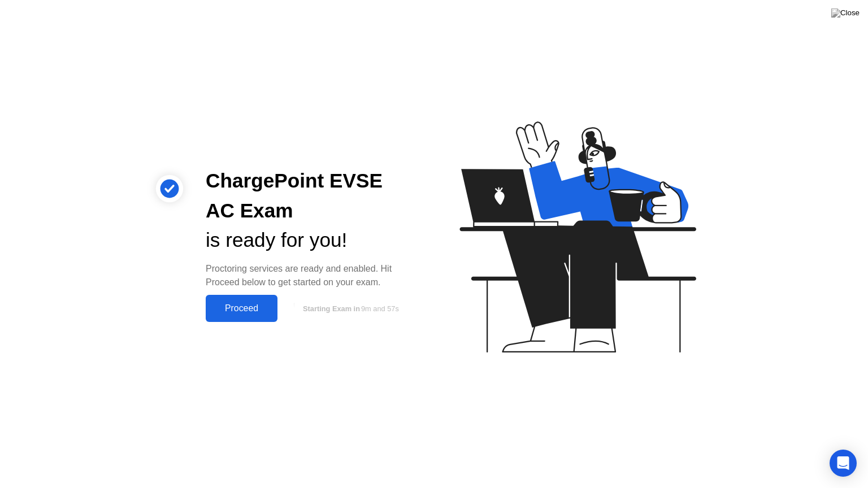 The height and width of the screenshot is (488, 868). I want to click on img: Close, so click(845, 13).